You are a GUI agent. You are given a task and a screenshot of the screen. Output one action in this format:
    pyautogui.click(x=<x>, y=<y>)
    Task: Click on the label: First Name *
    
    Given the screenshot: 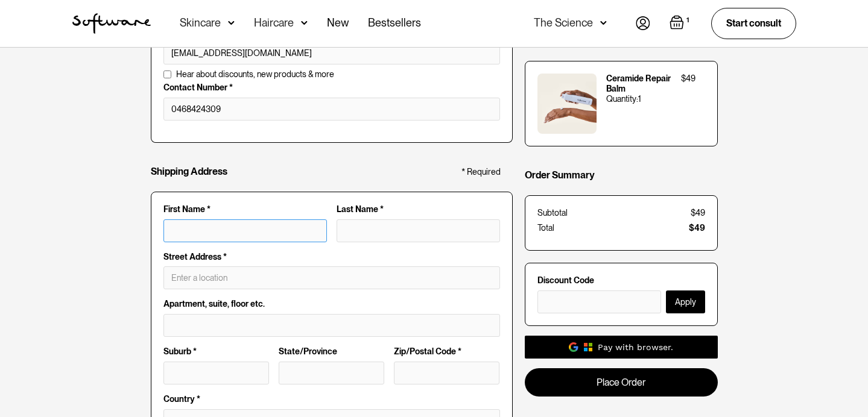 What is the action you would take?
    pyautogui.click(x=245, y=209)
    